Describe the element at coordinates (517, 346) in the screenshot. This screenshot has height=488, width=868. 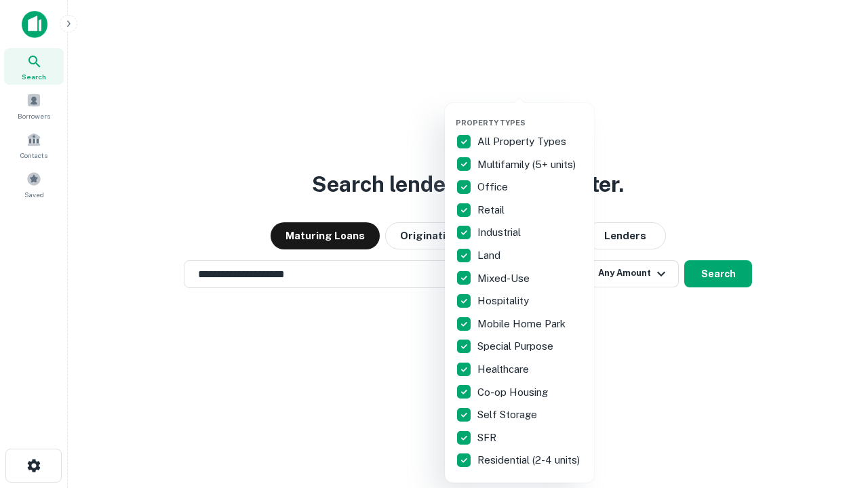
I see `p: Special Purpose` at that location.